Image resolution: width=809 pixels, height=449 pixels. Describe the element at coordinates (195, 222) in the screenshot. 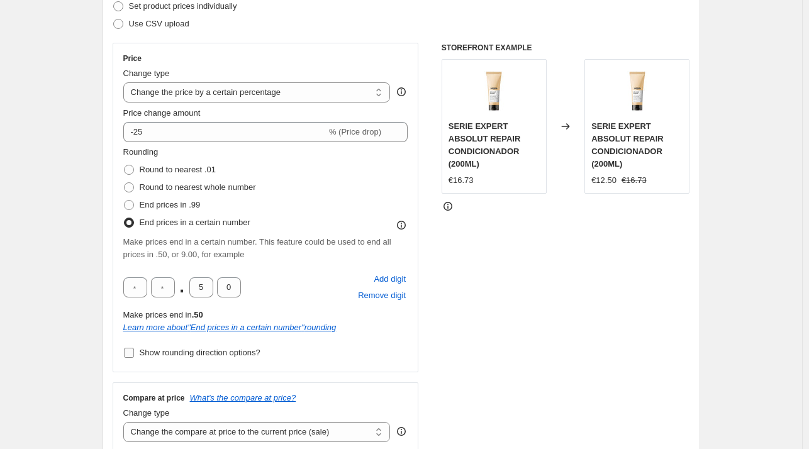

I see `span: End prices in a certain number` at that location.